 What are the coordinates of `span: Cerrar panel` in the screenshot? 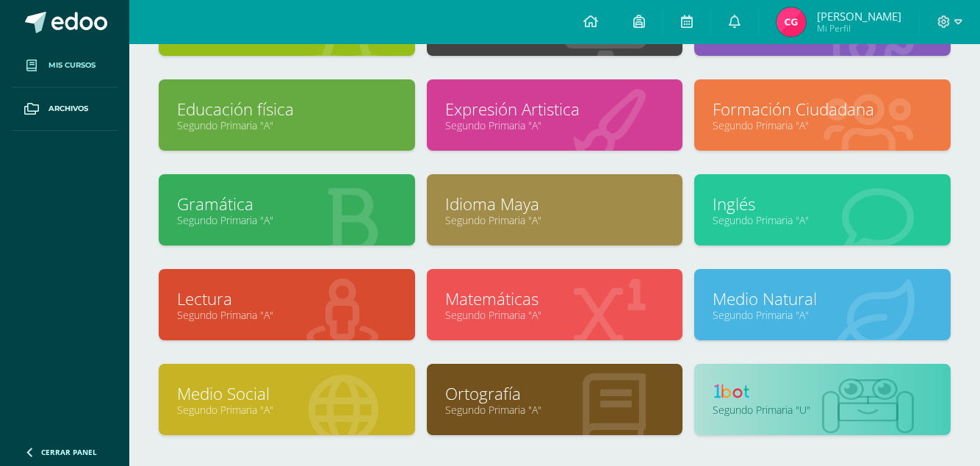 It's located at (69, 452).